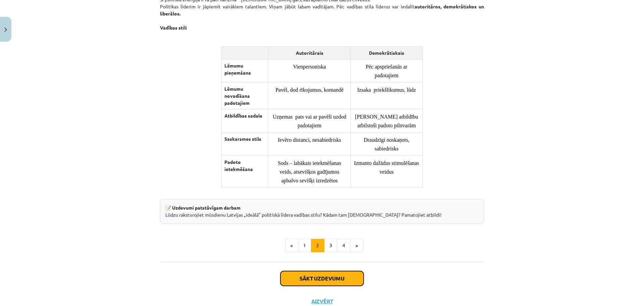 The image size is (644, 306). I want to click on th: Lēmumu novadīšana padotajiem, so click(245, 96).